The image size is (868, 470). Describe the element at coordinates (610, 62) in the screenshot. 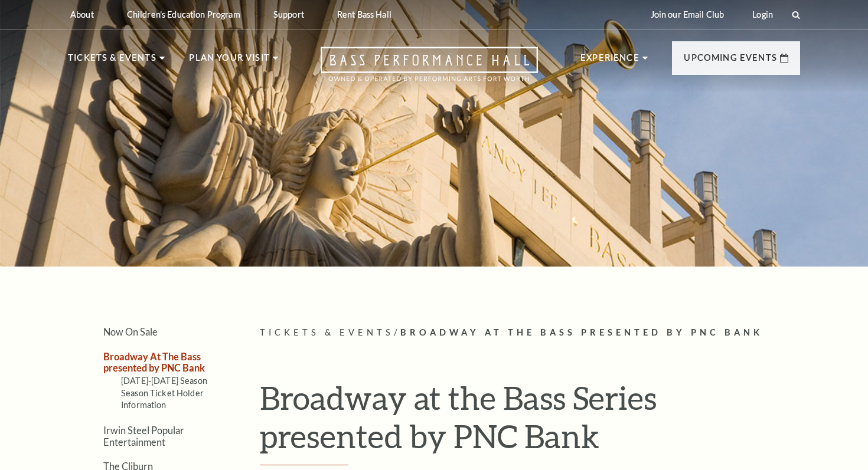

I see `p: Experience` at that location.